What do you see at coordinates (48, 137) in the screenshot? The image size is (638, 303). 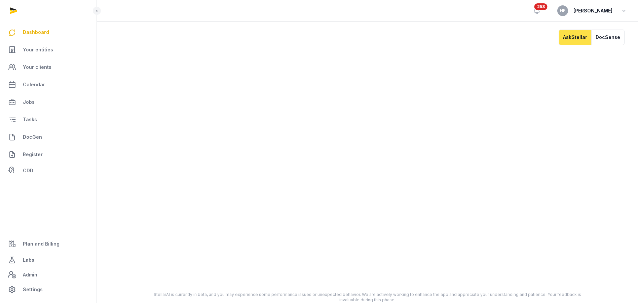 I see `a: DocGen` at bounding box center [48, 137].